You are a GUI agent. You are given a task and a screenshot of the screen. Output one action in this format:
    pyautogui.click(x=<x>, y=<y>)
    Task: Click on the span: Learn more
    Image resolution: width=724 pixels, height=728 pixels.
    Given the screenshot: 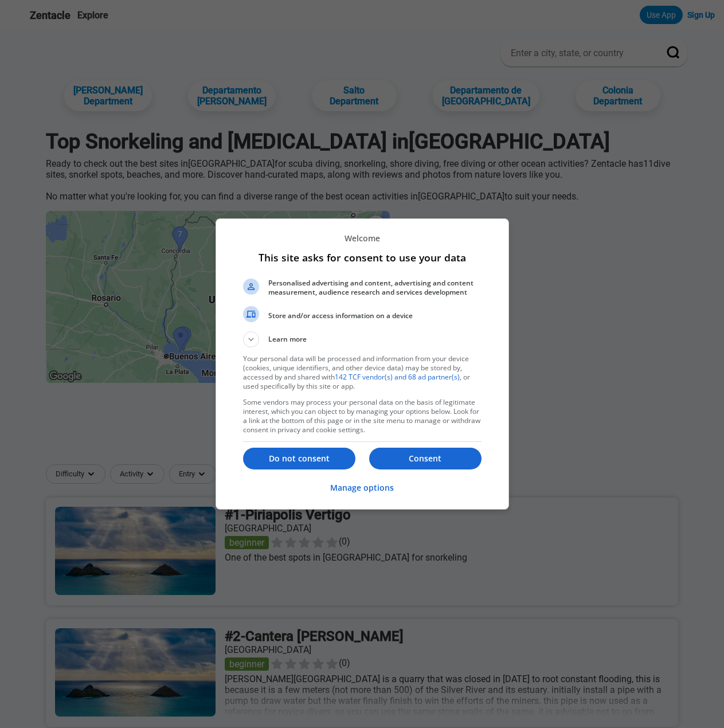 What is the action you would take?
    pyautogui.click(x=287, y=340)
    